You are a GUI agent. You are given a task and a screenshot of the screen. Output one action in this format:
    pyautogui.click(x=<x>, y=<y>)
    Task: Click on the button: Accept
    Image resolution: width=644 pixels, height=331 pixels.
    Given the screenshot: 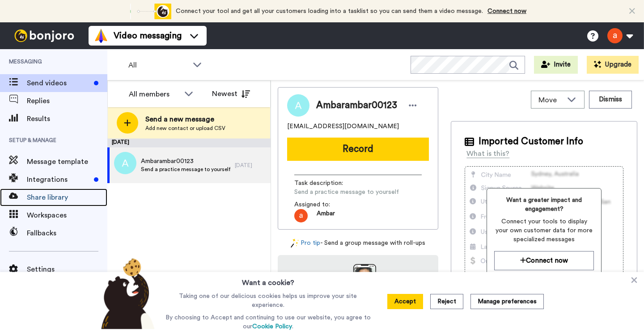 What is the action you would take?
    pyautogui.click(x=405, y=302)
    